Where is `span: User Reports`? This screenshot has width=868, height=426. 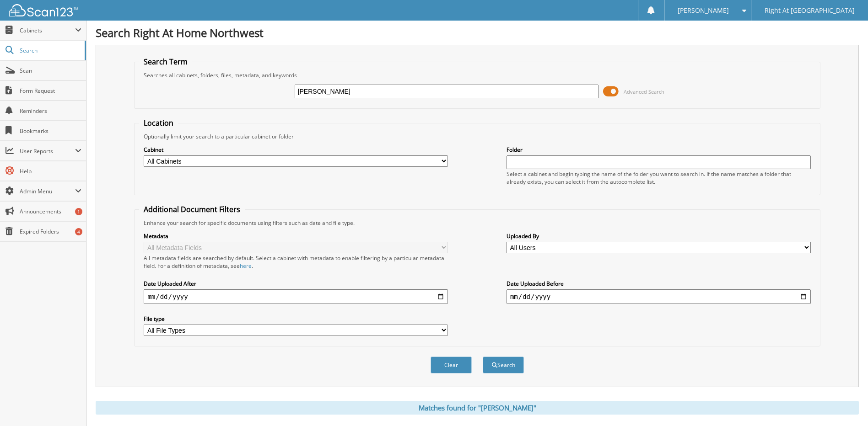
span: User Reports is located at coordinates (47, 151).